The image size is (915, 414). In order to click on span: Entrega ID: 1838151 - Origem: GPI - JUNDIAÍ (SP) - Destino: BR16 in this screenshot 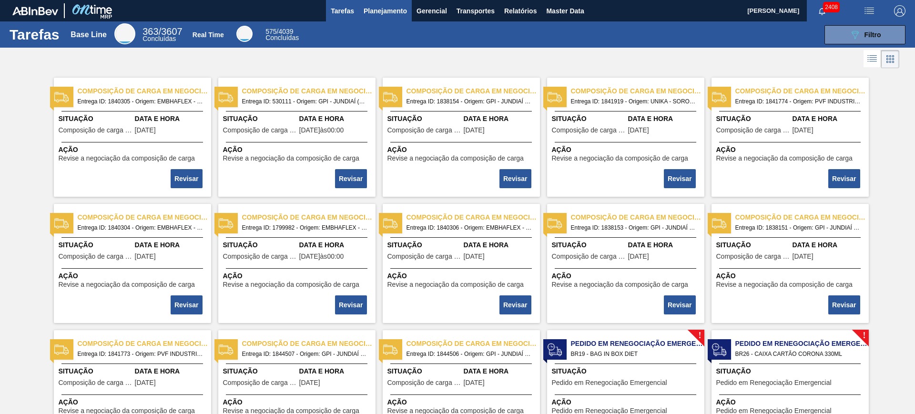, I will do `click(798, 228)`.